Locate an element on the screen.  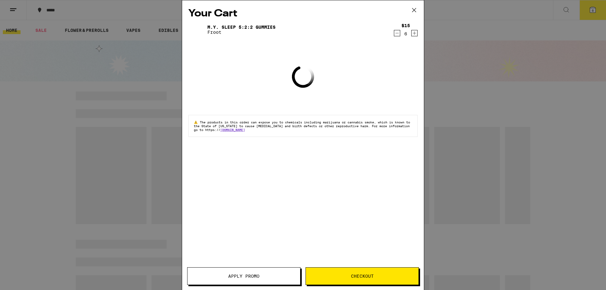
span: Checkout is located at coordinates (362, 276).